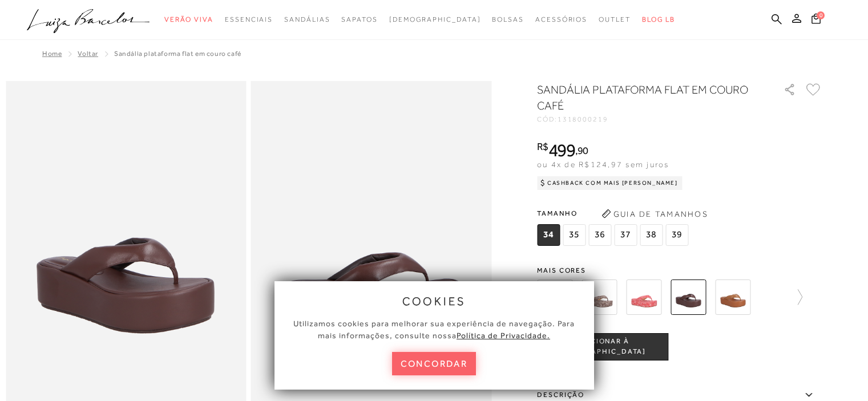  Describe the element at coordinates (614, 20) in the screenshot. I see `span: Outlet` at that location.